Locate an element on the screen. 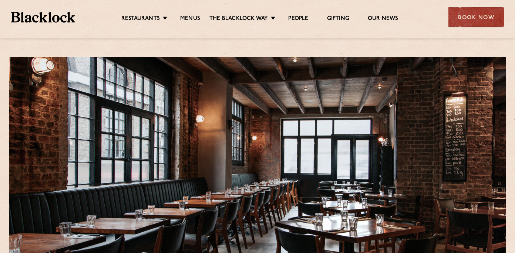 The height and width of the screenshot is (253, 515). div: Book Now is located at coordinates (476, 17).